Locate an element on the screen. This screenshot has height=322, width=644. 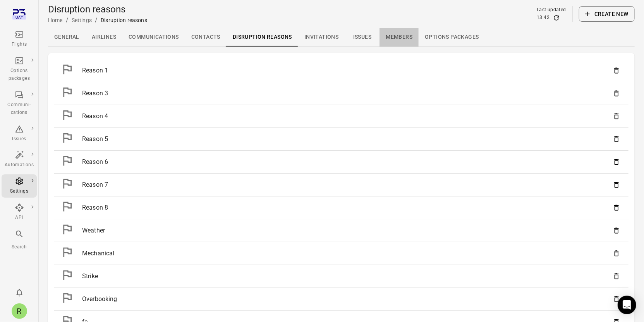
div: Reason 8 is located at coordinates (346, 208).